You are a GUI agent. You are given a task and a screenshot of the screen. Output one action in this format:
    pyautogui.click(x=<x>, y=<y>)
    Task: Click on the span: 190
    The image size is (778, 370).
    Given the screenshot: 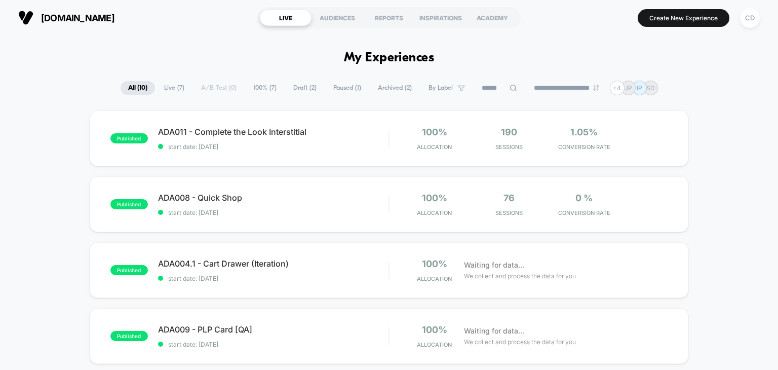 What is the action you would take?
    pyautogui.click(x=509, y=132)
    